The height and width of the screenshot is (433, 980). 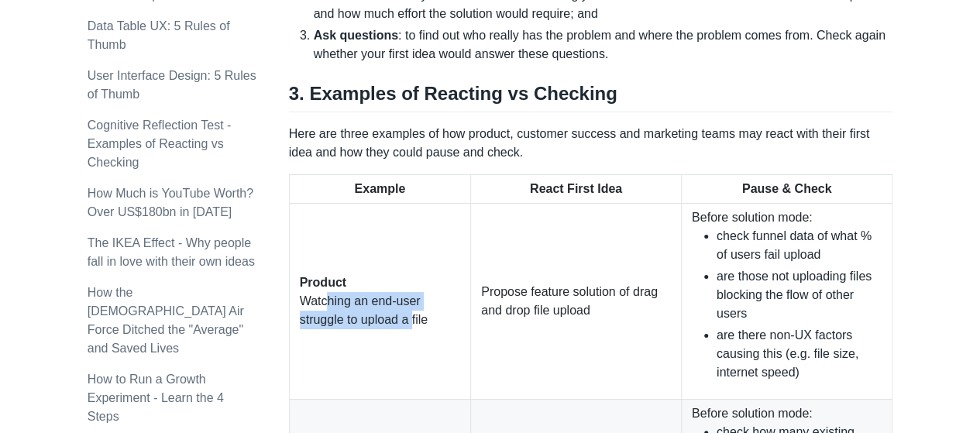 What do you see at coordinates (577, 300) in the screenshot?
I see `td: Propose feature solution of drag and drop file upload` at bounding box center [577, 300].